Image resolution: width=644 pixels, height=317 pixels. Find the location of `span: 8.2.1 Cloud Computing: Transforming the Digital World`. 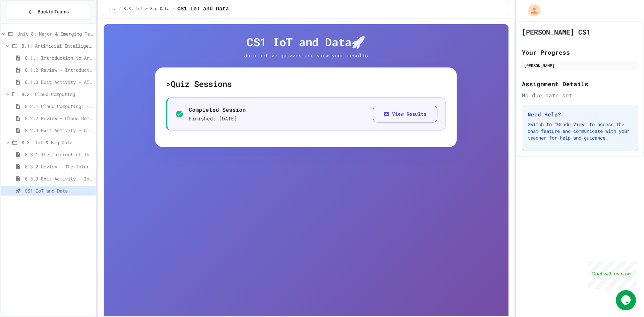

span: 8.2.1 Cloud Computing: Transforming the Digital World is located at coordinates (59, 106).